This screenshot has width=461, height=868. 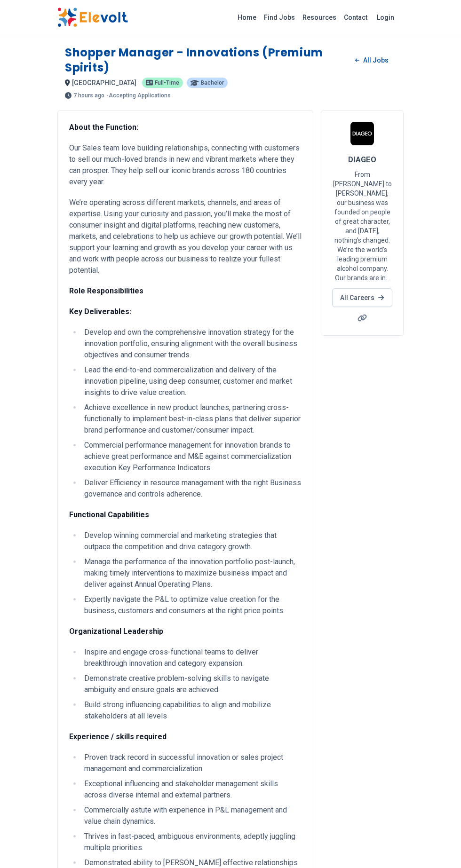 What do you see at coordinates (247, 17) in the screenshot?
I see `a: Home` at bounding box center [247, 17].